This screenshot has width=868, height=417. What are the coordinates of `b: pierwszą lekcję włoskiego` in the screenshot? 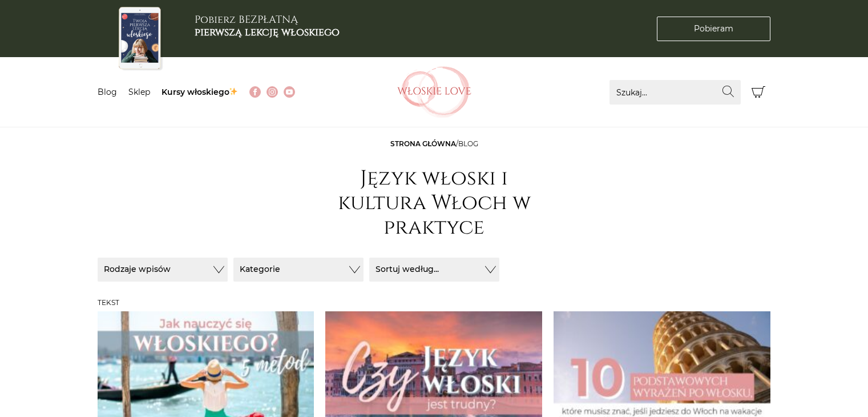 It's located at (267, 32).